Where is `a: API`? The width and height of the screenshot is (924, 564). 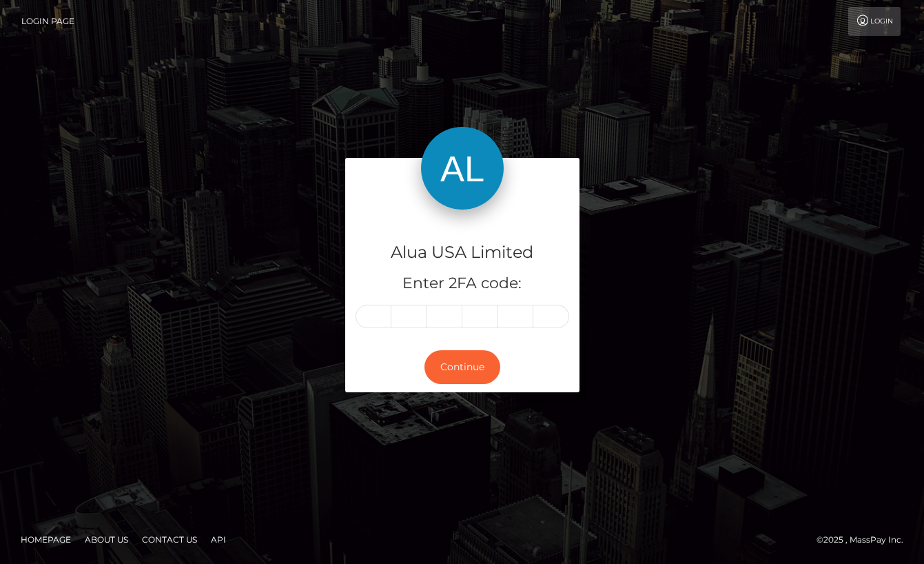 a: API is located at coordinates (218, 538).